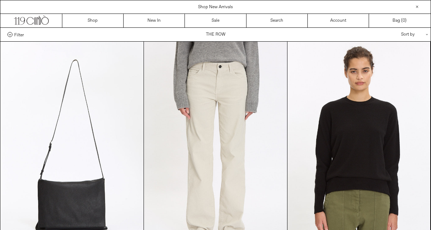 Image resolution: width=431 pixels, height=230 pixels. I want to click on a: New In, so click(154, 21).